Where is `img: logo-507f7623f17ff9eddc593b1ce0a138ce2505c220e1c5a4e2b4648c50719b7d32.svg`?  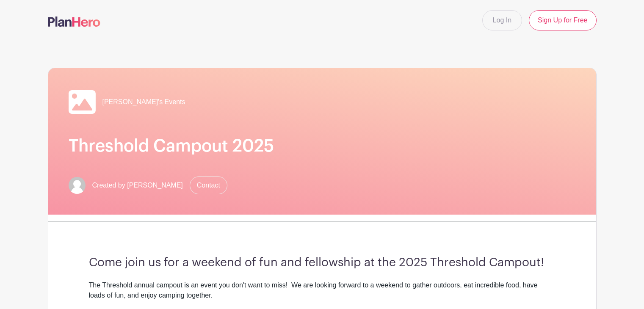
img: logo-507f7623f17ff9eddc593b1ce0a138ce2505c220e1c5a4e2b4648c50719b7d32.svg is located at coordinates (74, 22).